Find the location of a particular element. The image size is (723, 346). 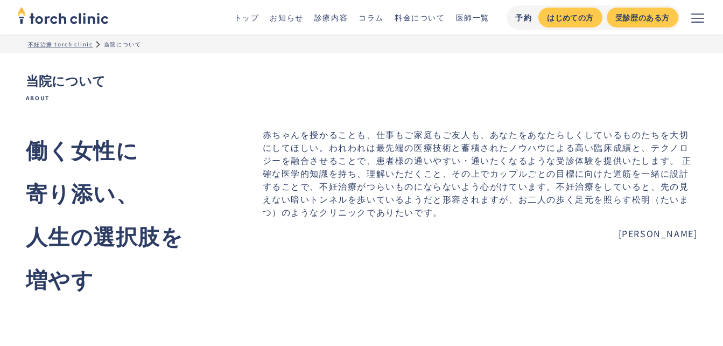

a: 受診歴のある方 is located at coordinates (642, 17).